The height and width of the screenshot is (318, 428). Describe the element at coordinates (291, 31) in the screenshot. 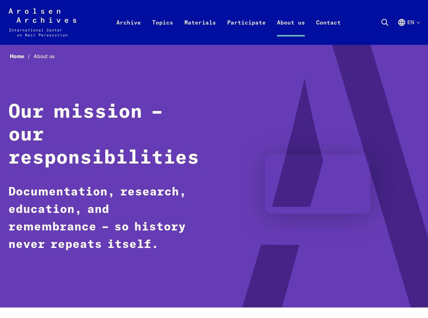

I see `a: About us` at that location.